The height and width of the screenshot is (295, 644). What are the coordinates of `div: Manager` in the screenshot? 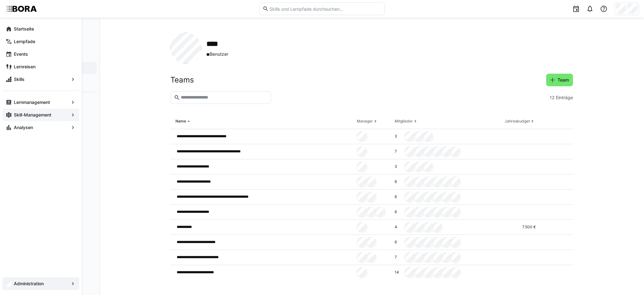 It's located at (365, 121).